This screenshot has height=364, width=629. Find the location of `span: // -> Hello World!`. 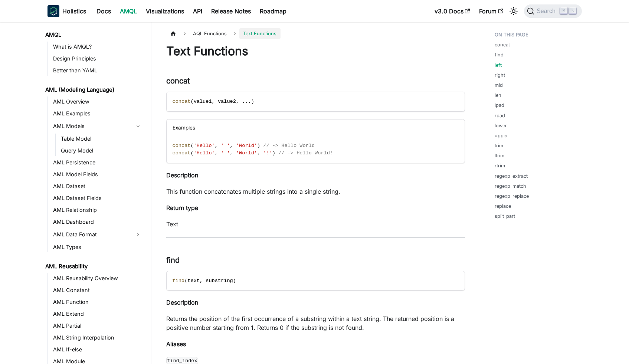

span: // -> Hello World! is located at coordinates (305, 153).